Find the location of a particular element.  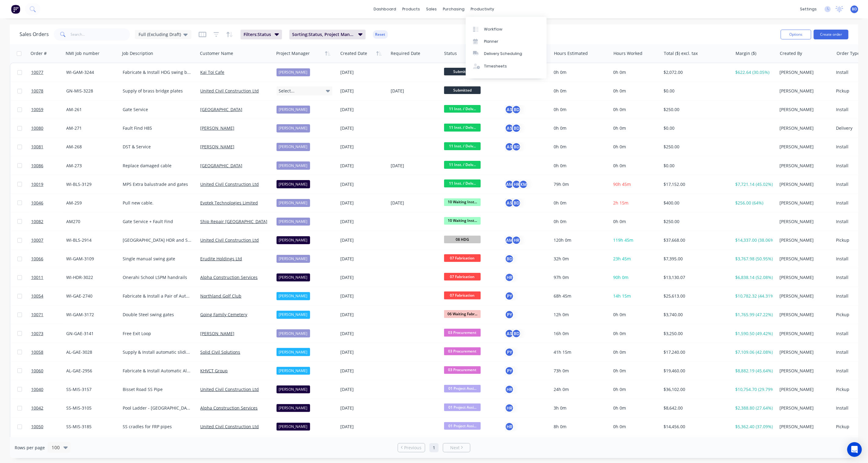

div: Total ($) excl. tax is located at coordinates (680, 53).